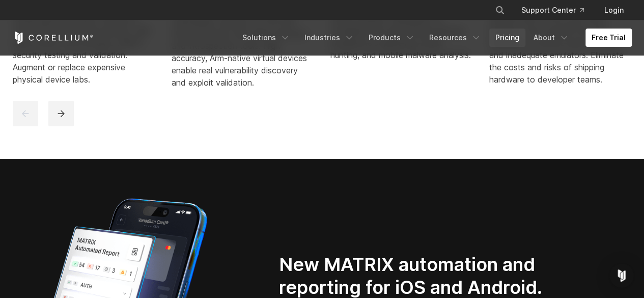  What do you see at coordinates (609, 38) in the screenshot?
I see `a: Free Trial` at bounding box center [609, 38].